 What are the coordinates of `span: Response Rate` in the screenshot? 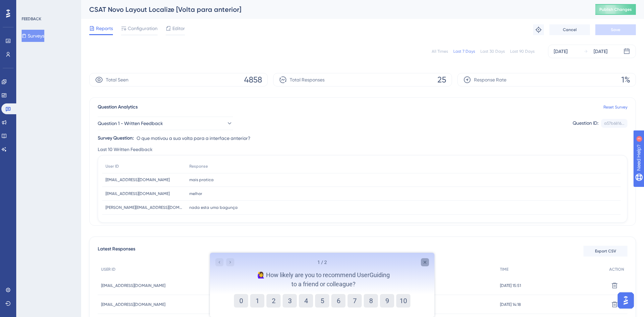 It's located at (490, 80).